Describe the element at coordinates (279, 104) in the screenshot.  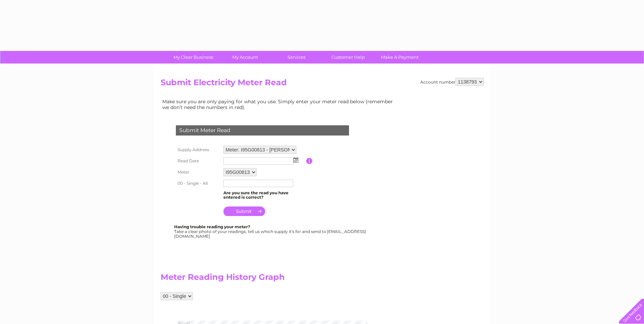
I see `td: Make sure you are only paying for what you use. Simply enter your meter read below (remember we d...` at that location.